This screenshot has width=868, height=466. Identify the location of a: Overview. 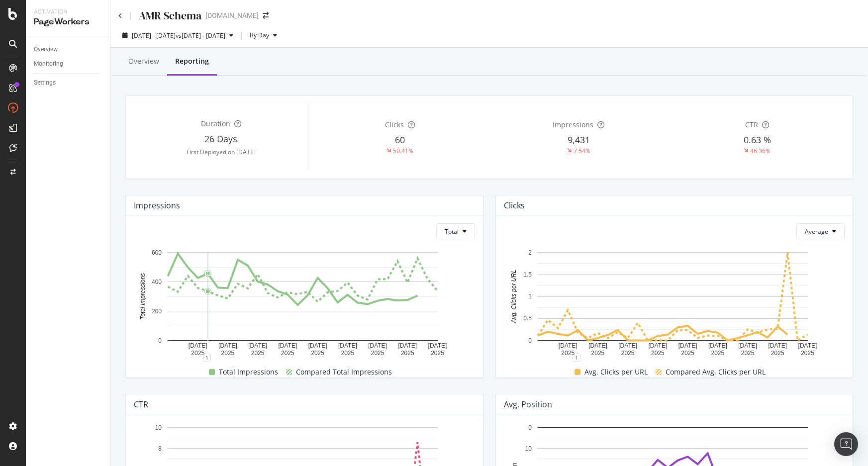
(68, 49).